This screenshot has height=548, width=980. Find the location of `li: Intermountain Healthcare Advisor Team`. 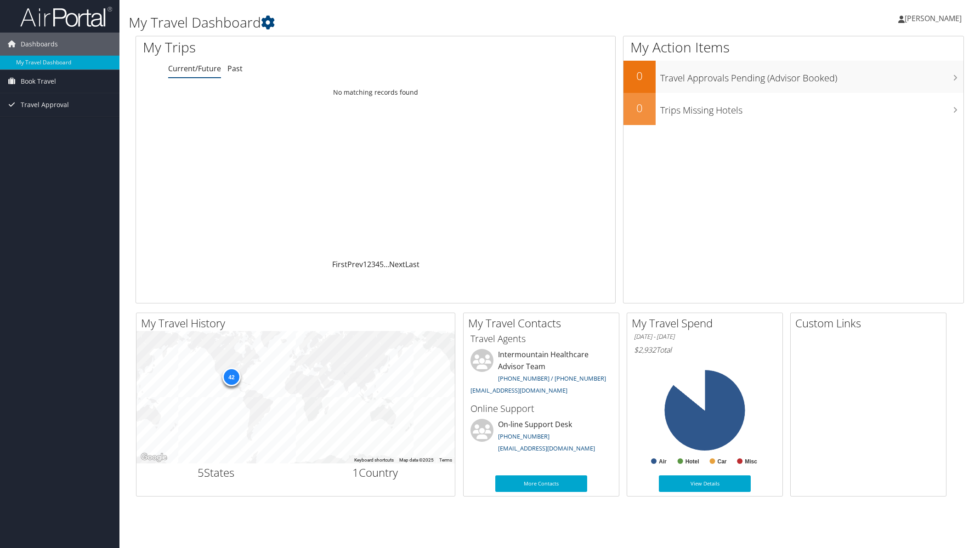

li: Intermountain Healthcare Advisor Team is located at coordinates (541, 373).